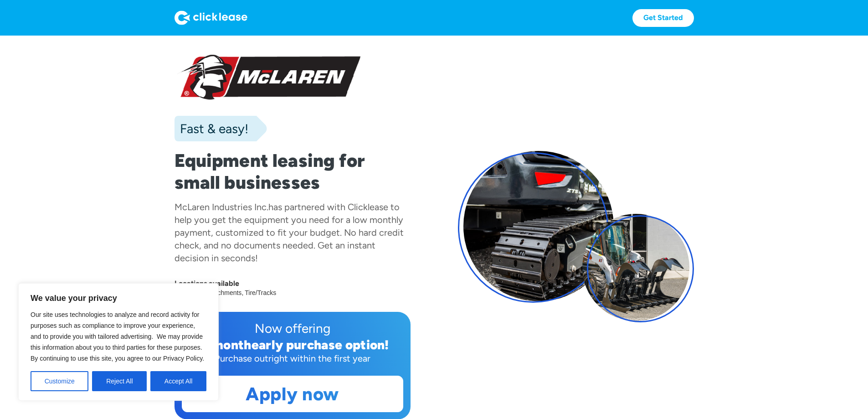  I want to click on button: Accept All, so click(178, 381).